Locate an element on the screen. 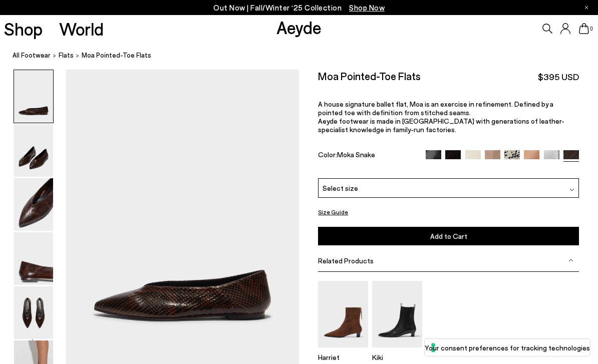  span: $395 USD is located at coordinates (559, 77).